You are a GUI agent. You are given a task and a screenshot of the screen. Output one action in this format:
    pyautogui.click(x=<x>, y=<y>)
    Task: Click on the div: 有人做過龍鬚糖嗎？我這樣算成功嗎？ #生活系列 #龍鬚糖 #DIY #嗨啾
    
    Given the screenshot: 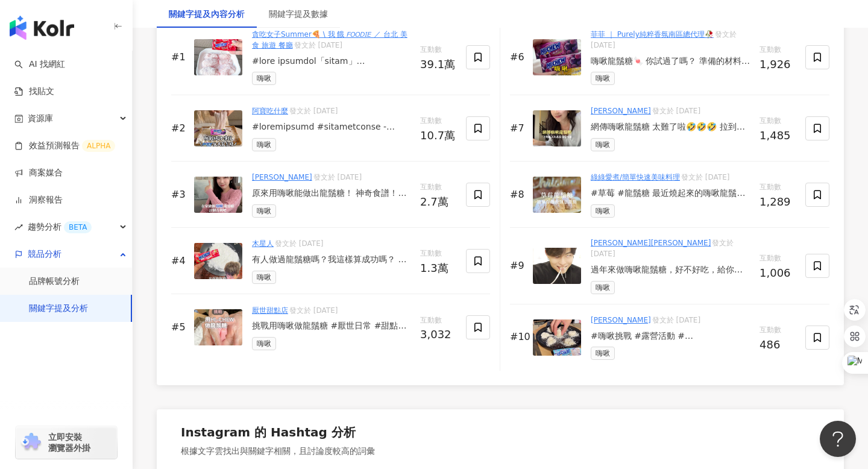 What is the action you would take?
    pyautogui.click(x=331, y=260)
    